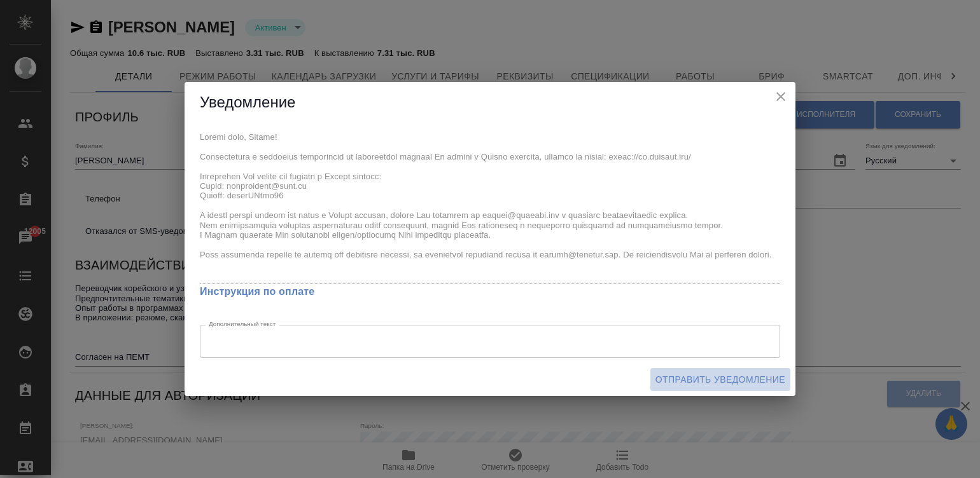 The width and height of the screenshot is (980, 478). I want to click on button: Отправить уведомление, so click(720, 380).